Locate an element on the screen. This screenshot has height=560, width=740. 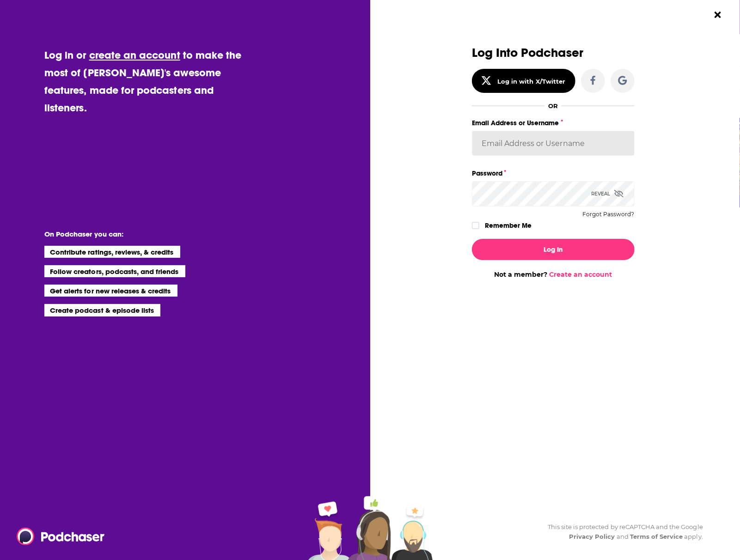
h3: Log Into Podchaser is located at coordinates (553, 53).